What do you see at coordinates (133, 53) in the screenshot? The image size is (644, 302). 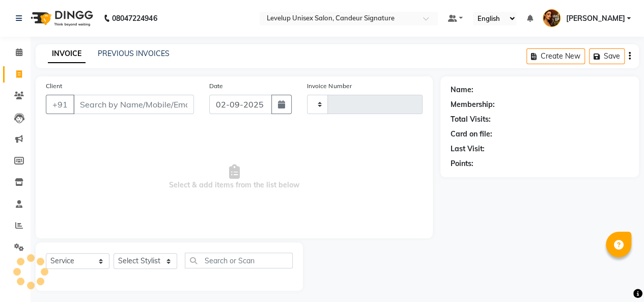 I see `a: PREVIOUS INVOICES` at bounding box center [133, 53].